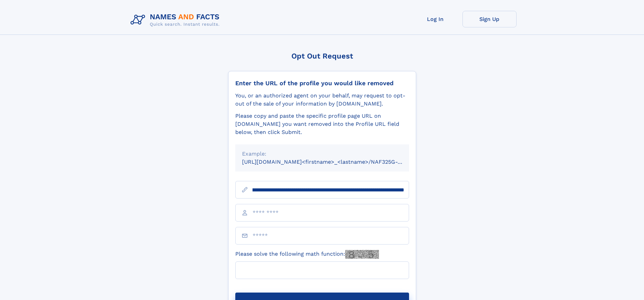  What do you see at coordinates (490, 19) in the screenshot?
I see `a: Sign Up` at bounding box center [490, 19].